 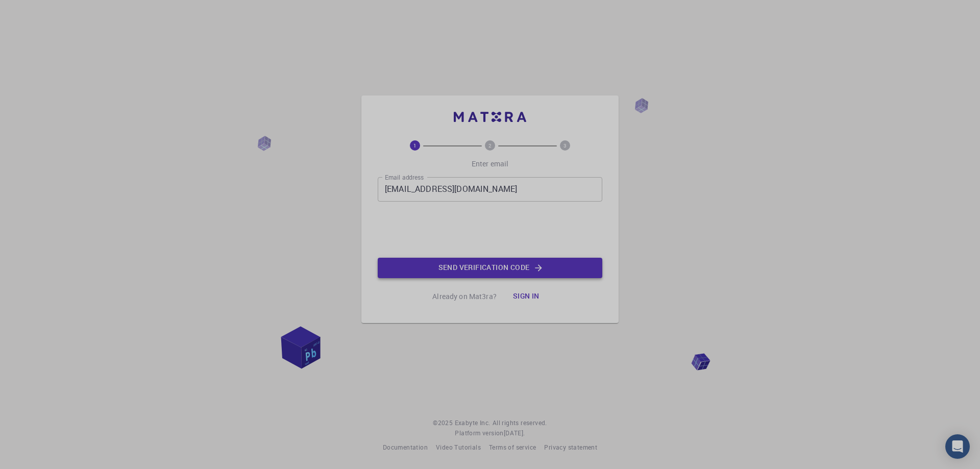 I want to click on span: All rights reserved., so click(x=519, y=423).